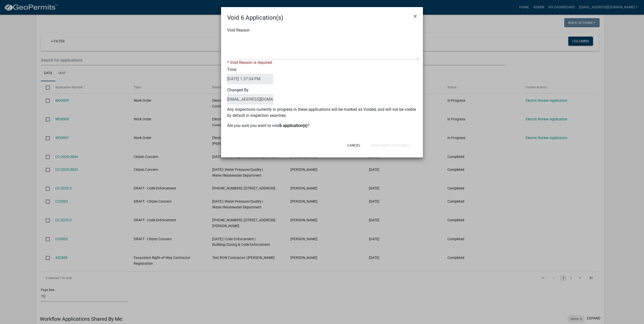 This screenshot has width=644, height=324. Describe the element at coordinates (324, 47) in the screenshot. I see `textarea: Void Reason` at that location.